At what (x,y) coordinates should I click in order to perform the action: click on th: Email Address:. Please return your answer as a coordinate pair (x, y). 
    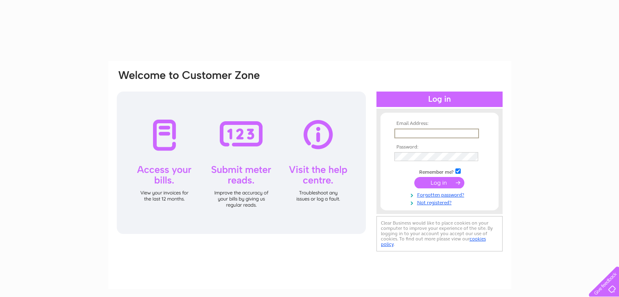
    Looking at the image, I should click on (440, 124).